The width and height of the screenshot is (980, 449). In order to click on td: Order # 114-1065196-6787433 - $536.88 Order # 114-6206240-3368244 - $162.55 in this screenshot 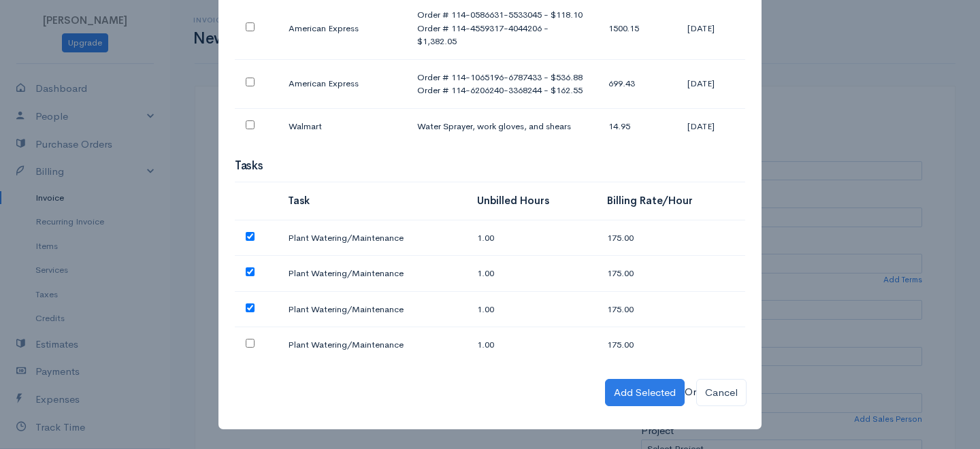, I will do `click(502, 84)`.